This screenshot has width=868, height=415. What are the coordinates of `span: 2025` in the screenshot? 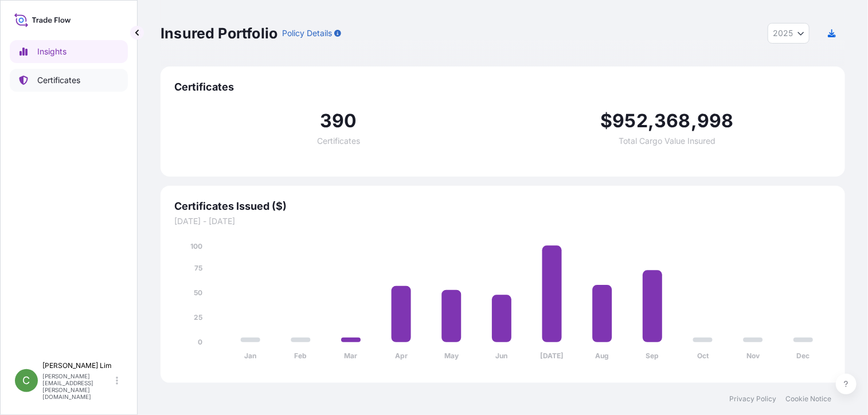 It's located at (782, 33).